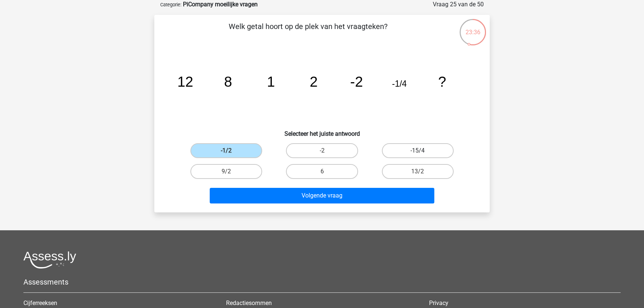 This screenshot has height=308, width=644. Describe the element at coordinates (271, 82) in the screenshot. I see `tspan: 1` at that location.